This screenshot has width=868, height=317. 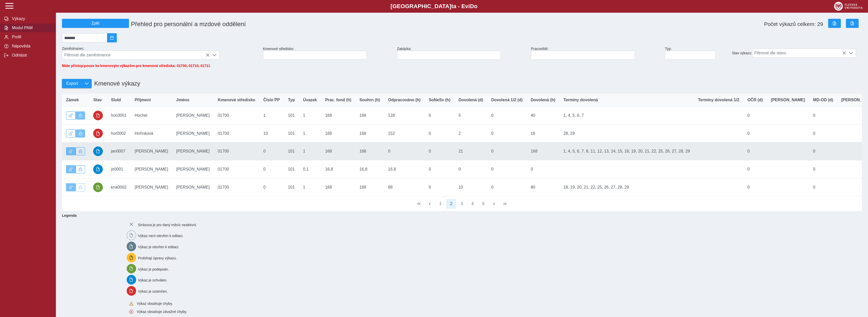 I want to click on span: SoNeSv (h), so click(x=440, y=100).